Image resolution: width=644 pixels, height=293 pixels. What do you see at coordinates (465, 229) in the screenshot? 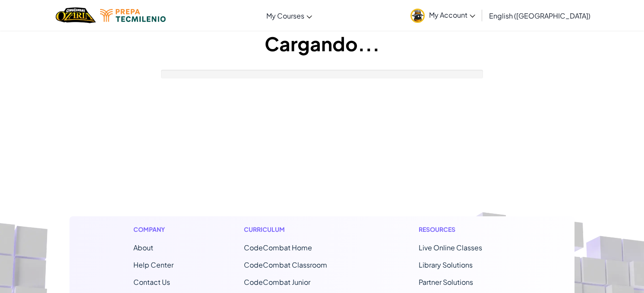
I see `h1: Resources` at bounding box center [465, 229].